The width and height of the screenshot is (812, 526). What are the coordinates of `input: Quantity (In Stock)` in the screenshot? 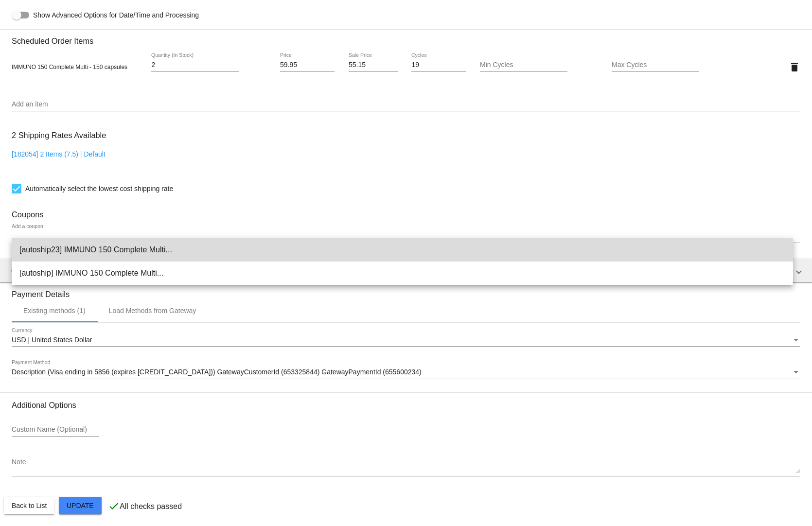 It's located at (195, 66).